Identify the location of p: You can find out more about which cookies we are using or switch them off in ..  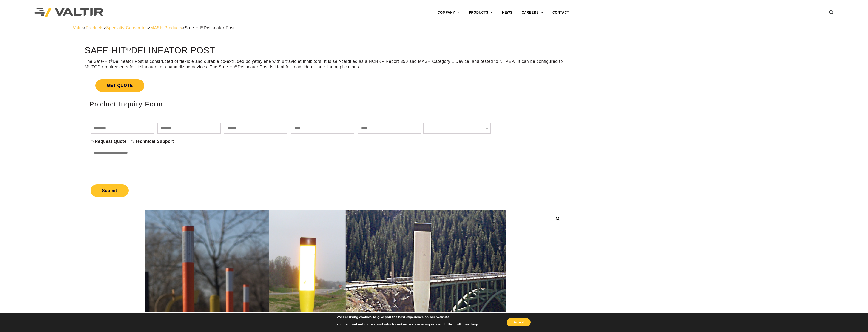
(408, 325).